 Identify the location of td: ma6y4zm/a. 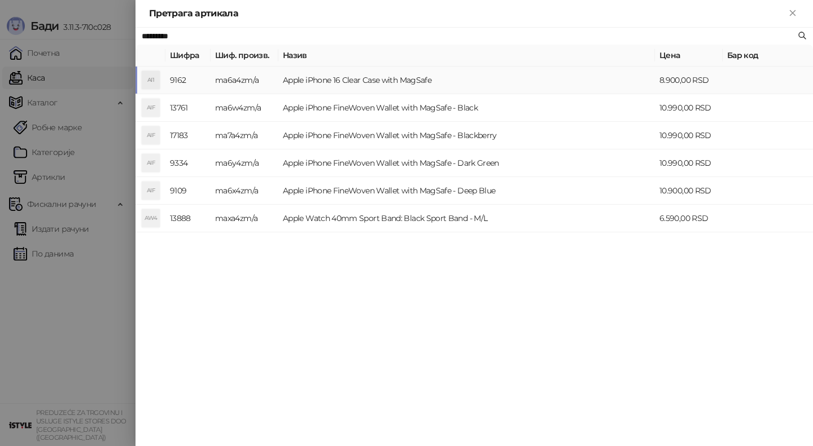
(244, 163).